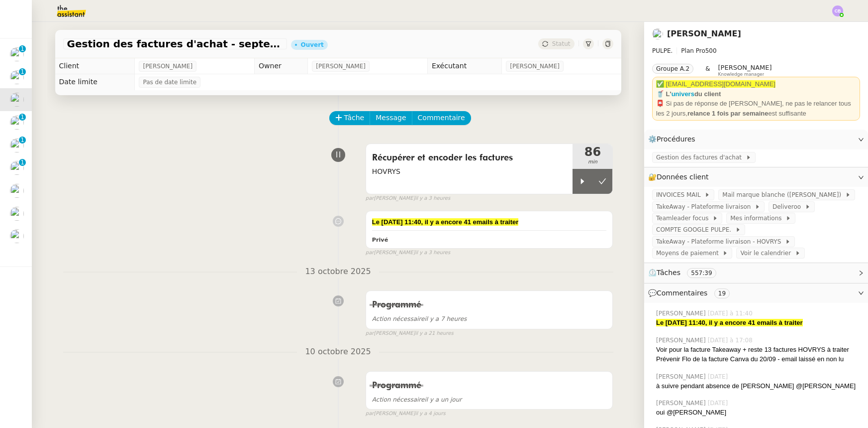  Describe the element at coordinates (756, 139) in the screenshot. I see `div: ⚙️Procédures` at that location.